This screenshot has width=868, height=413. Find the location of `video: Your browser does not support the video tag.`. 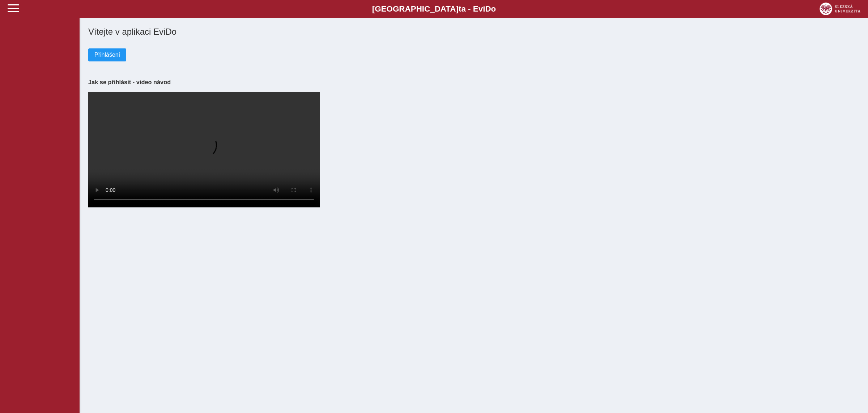

video: Your browser does not support the video tag. is located at coordinates (204, 150).